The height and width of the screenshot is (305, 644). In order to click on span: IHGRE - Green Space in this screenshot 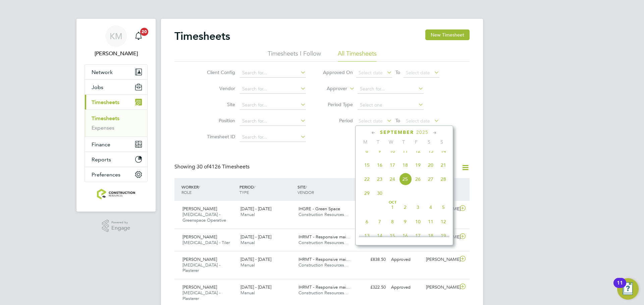, I will do `click(320, 209)`.